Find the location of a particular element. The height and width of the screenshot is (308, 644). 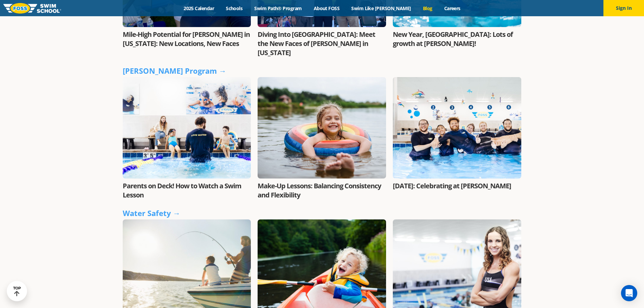

a: Schools is located at coordinates (234, 8).